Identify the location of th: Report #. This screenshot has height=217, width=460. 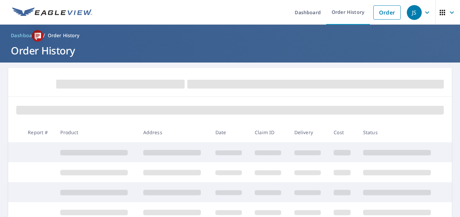
(39, 132).